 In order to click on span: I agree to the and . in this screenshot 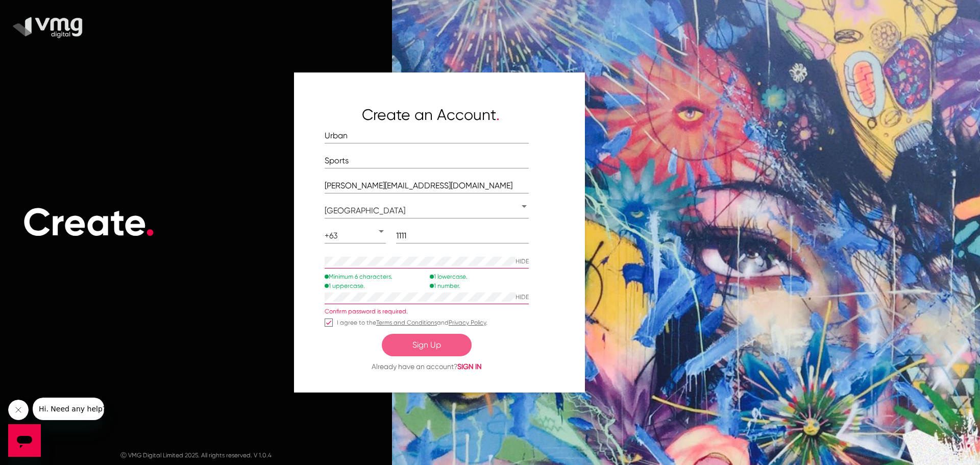, I will do `click(412, 323)`.